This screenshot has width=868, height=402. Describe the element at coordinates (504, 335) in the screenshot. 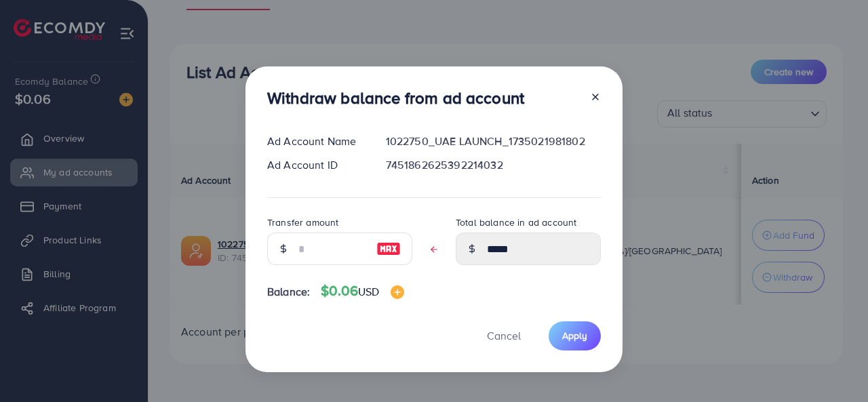

I see `span: Cancel` at that location.